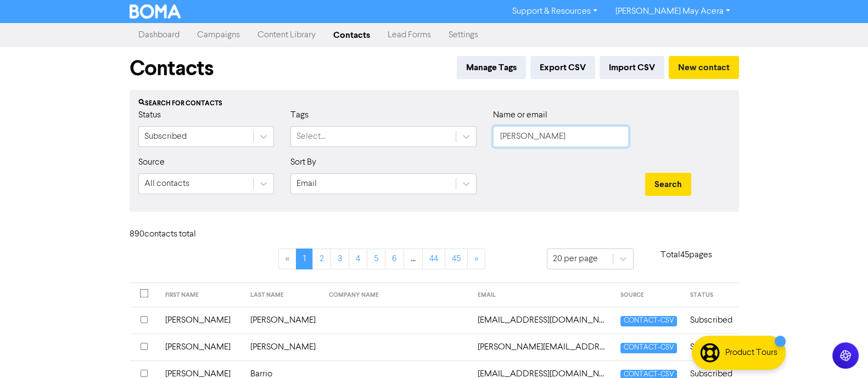 This screenshot has width=868, height=378. Describe the element at coordinates (542, 295) in the screenshot. I see `th: EMAIL` at that location.